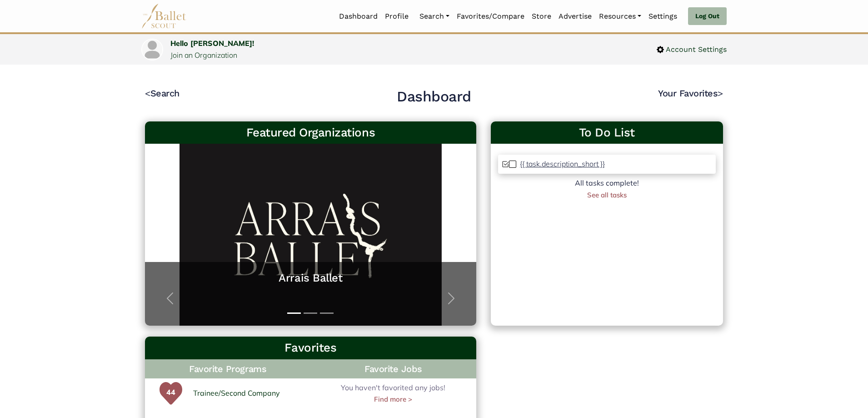  Describe the element at coordinates (490, 17) in the screenshot. I see `a: Favorites/Compare` at that location.